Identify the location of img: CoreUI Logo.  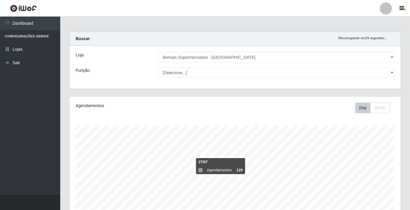
(23, 8).